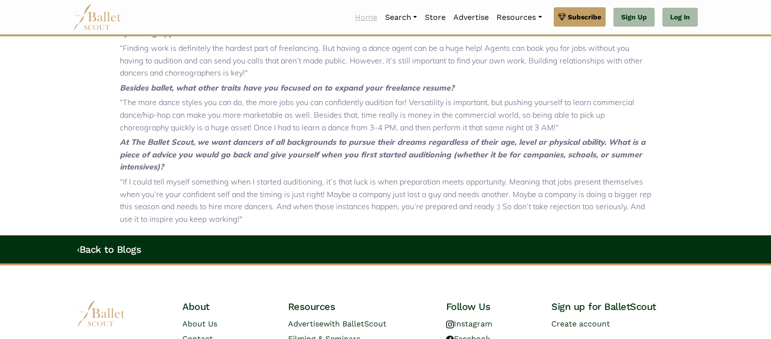 This screenshot has height=339, width=771. Describe the element at coordinates (562, 17) in the screenshot. I see `img: gem.svg` at that location.